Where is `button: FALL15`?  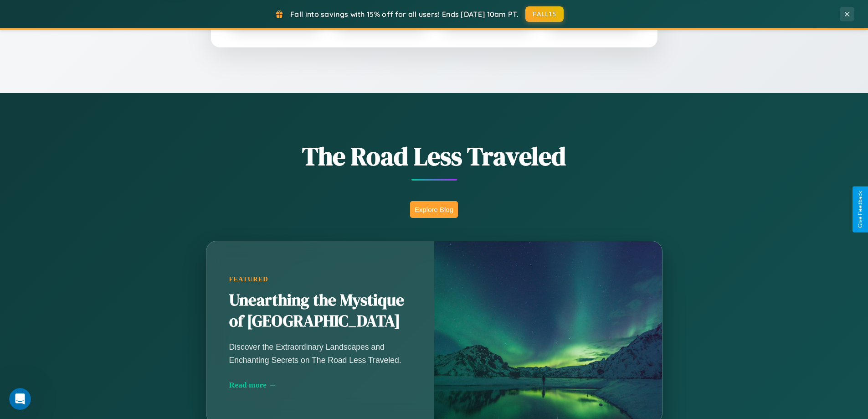 button: FALL15 is located at coordinates (545, 14).